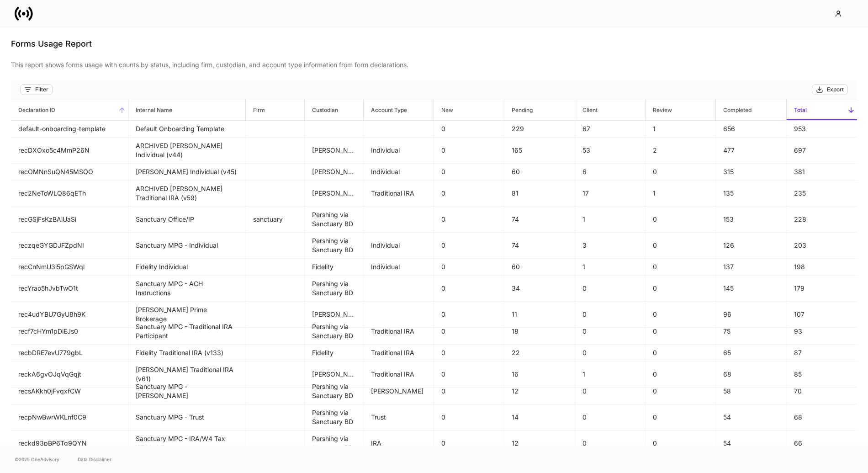 Image resolution: width=868 pixels, height=473 pixels. I want to click on td: 203, so click(822, 245).